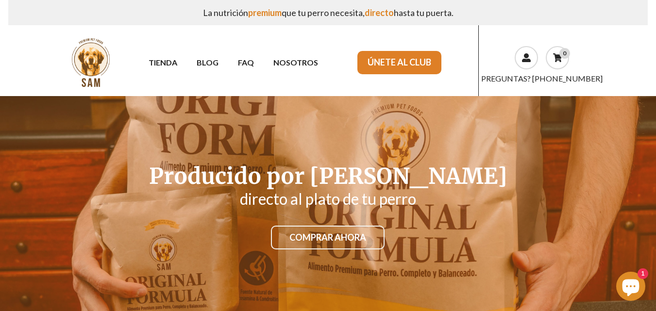  I want to click on img: sam.png, so click(91, 63).